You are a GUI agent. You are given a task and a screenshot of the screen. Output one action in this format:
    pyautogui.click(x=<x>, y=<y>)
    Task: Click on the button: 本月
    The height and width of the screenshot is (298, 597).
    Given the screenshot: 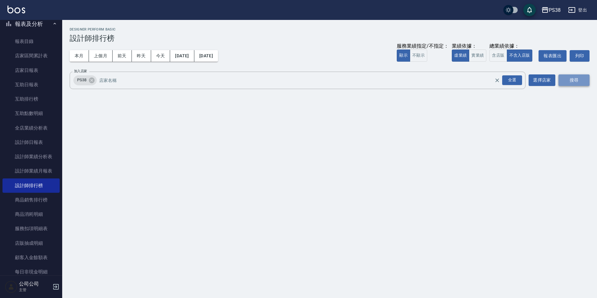 What is the action you would take?
    pyautogui.click(x=79, y=56)
    